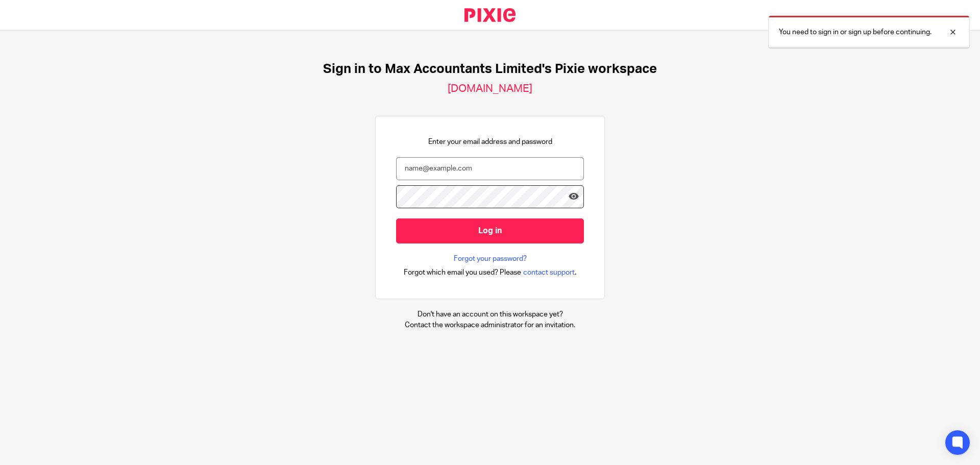 The width and height of the screenshot is (980, 465). I want to click on p: Don't have an account on this workspace yet?, so click(490, 315).